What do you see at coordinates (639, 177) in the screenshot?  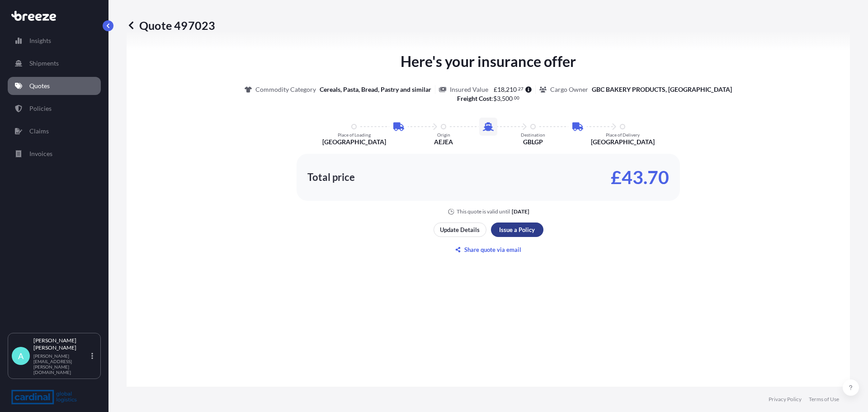 I see `p: £43.70` at bounding box center [639, 177].